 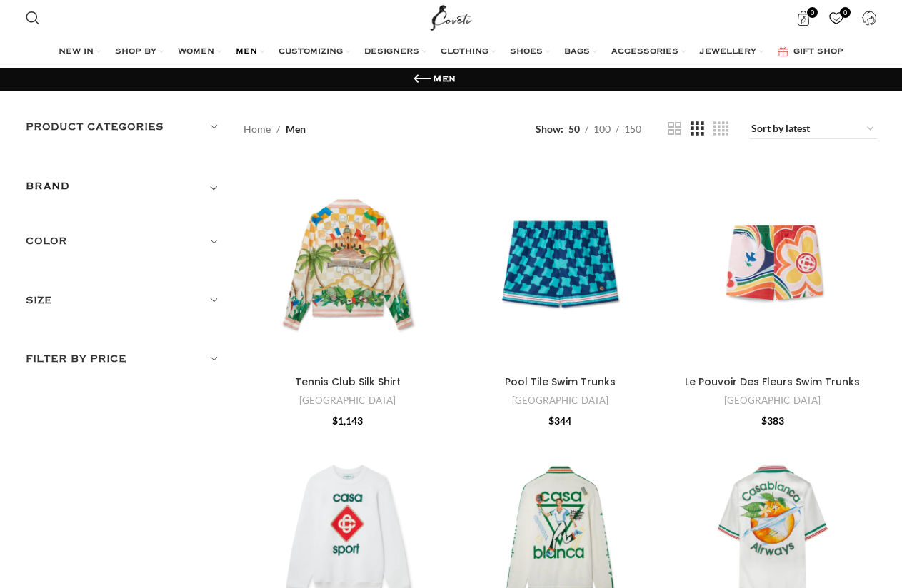 What do you see at coordinates (633, 129) in the screenshot?
I see `a: 150` at bounding box center [633, 129].